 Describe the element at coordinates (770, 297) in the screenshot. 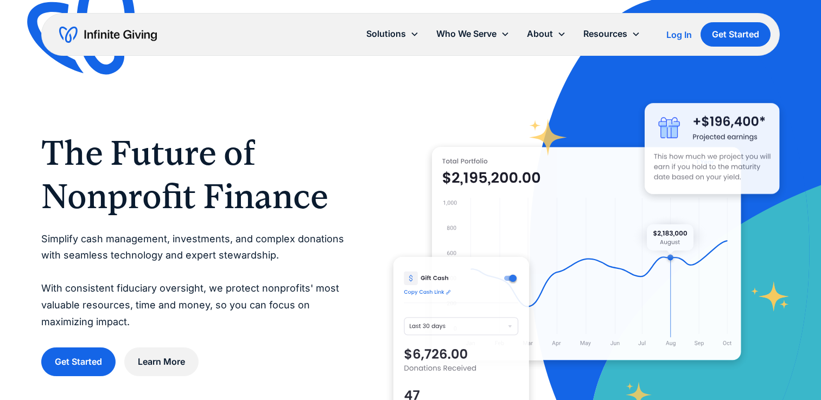

I see `img: fundraising star` at that location.